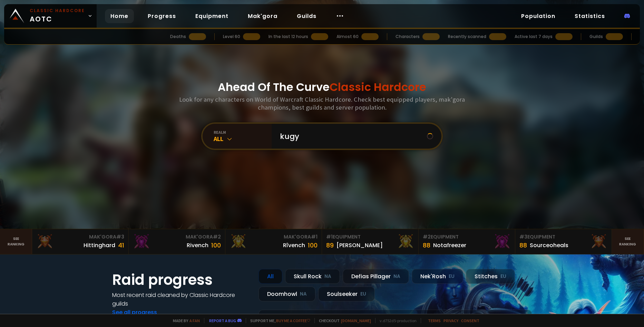 Image resolution: width=644 pixels, height=327 pixels. What do you see at coordinates (322, 103) in the screenshot?
I see `h3: Look for any characters on World of Warcraft Classic Hardcore. Check best equipped players, mak'g...` at bounding box center [322, 103].